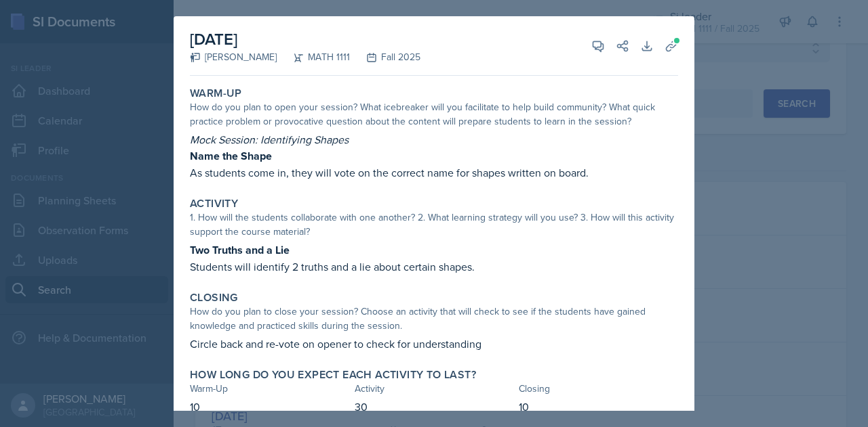 The image size is (868, 427). Describe the element at coordinates (434, 344) in the screenshot. I see `p: Circle back and re-vote on opener to check for understanding` at that location.